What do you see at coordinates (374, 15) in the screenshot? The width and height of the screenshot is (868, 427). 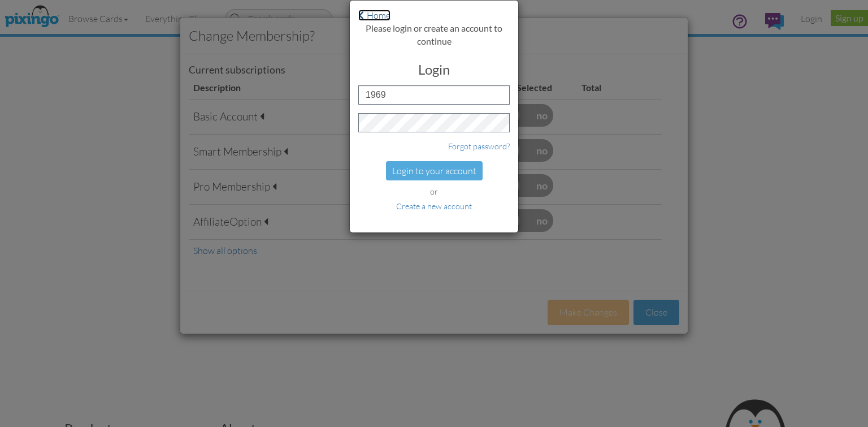 I see `a: Home` at bounding box center [374, 15].